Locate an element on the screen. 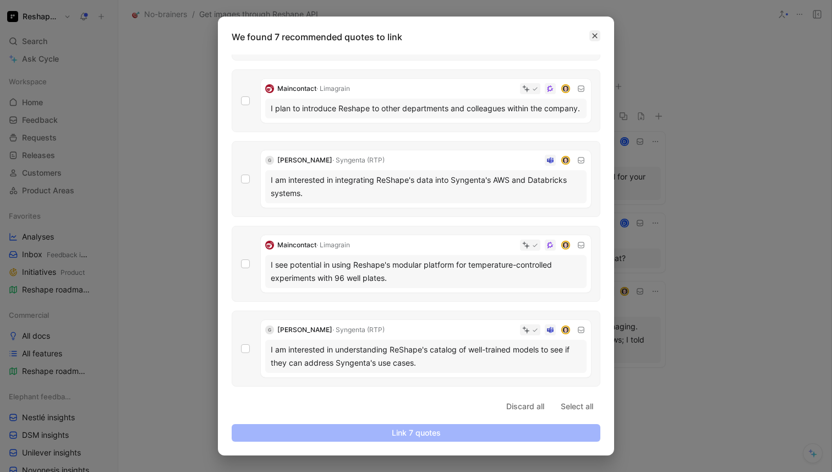  div: I am interested in understanding ReShape's catalog of well-trained models to see if they can addr... is located at coordinates (426, 356).